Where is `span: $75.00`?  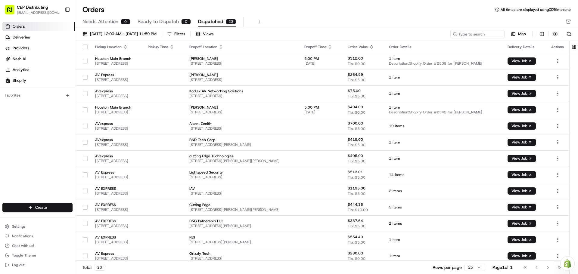 span: $75.00 is located at coordinates (354, 91).